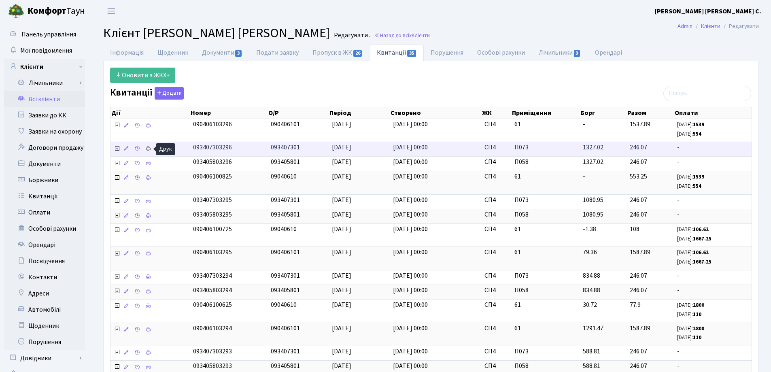 This screenshot has height=372, width=771. What do you see at coordinates (640, 124) in the screenshot?
I see `span: 1537.89` at bounding box center [640, 124].